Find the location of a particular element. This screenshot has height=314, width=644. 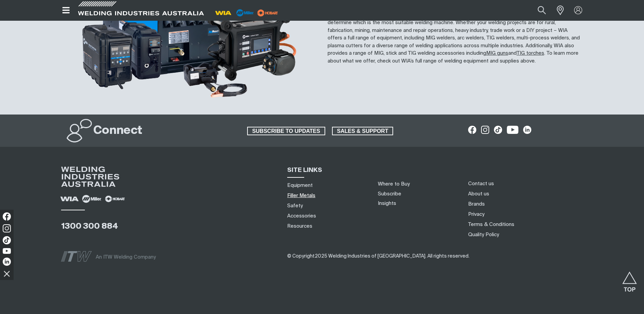

img: YouTube is located at coordinates (7, 250).